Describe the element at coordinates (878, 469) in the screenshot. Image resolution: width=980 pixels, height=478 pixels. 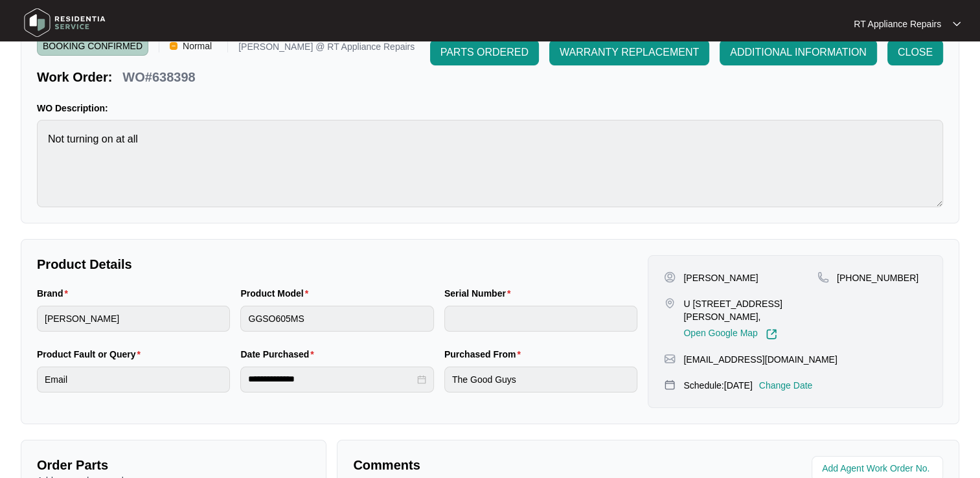
I see `input: Add Agent Work Order No.` at that location.